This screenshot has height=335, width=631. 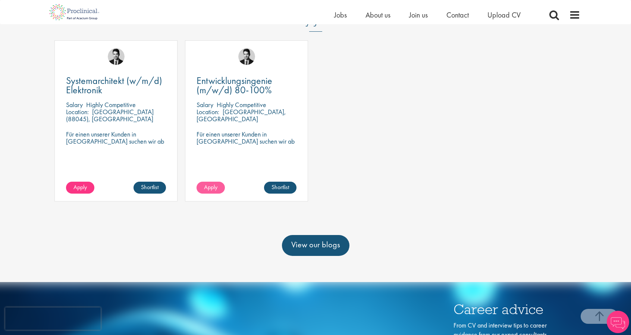 What do you see at coordinates (419, 15) in the screenshot?
I see `a: Join us` at bounding box center [419, 15].